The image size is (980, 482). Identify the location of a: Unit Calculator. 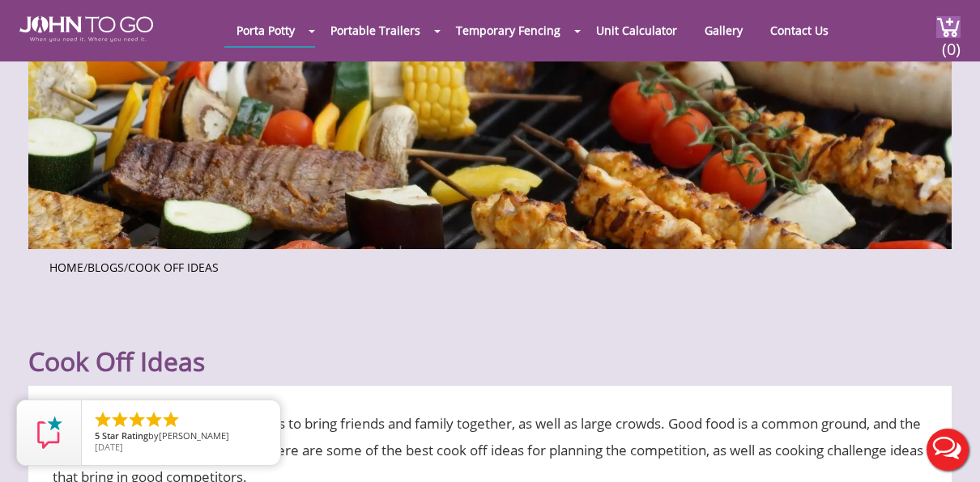
(637, 30).